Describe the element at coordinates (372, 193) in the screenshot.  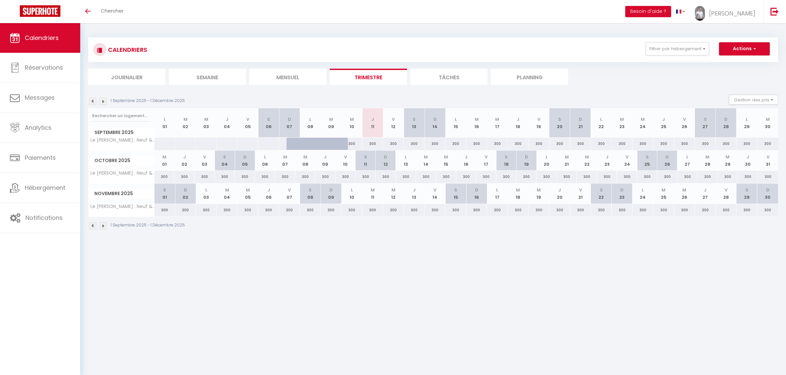
I see `th: 11` at that location.